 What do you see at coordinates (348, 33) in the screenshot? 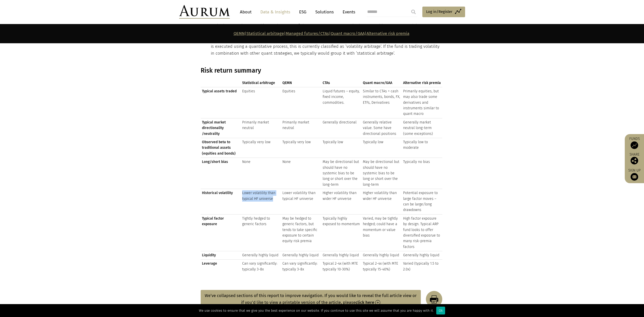
I see `a: Quant macro/GAA` at bounding box center [348, 33].